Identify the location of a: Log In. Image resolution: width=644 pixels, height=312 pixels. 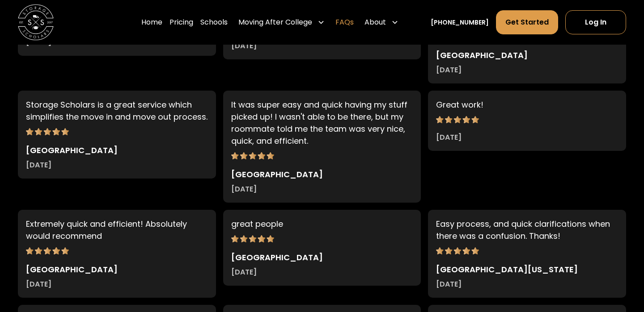
(596, 23).